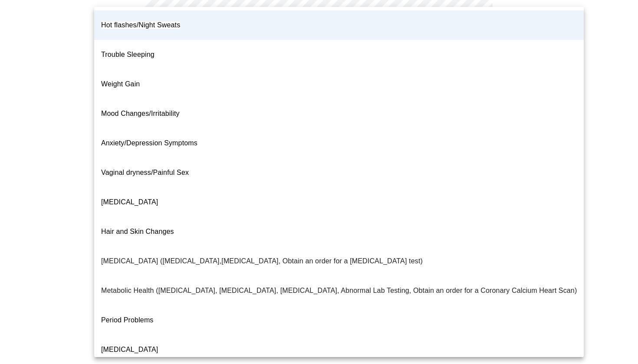 This screenshot has width=638, height=364. Describe the element at coordinates (140, 25) in the screenshot. I see `span: Hot flashes/Night Sweats` at that location.